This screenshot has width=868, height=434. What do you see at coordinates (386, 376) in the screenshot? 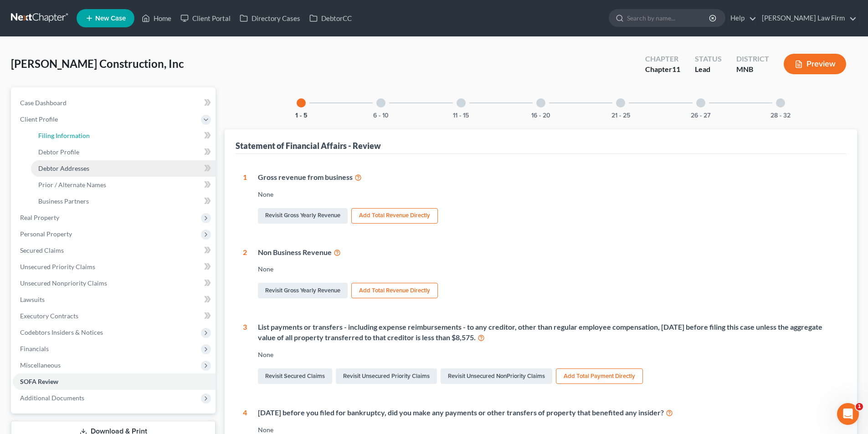
I see `a: Revisit Unsecured Priority Claims` at bounding box center [386, 376].